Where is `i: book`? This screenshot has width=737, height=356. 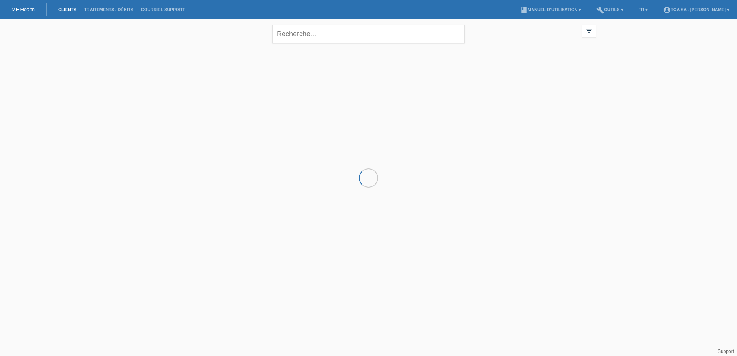 i: book is located at coordinates (524, 10).